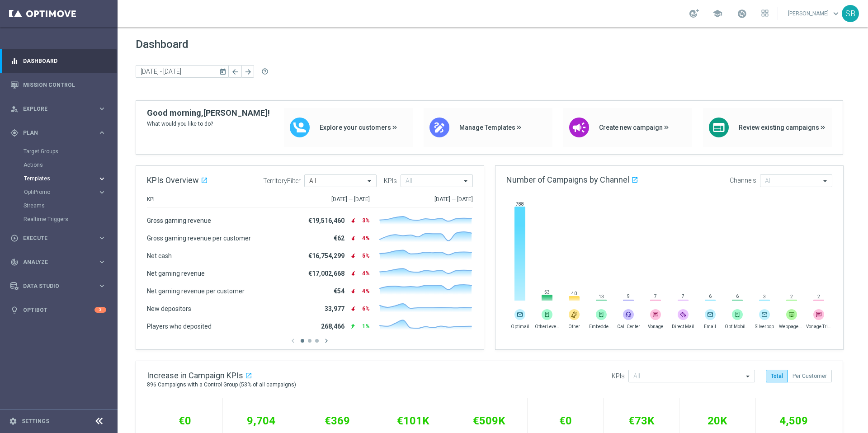  Describe the element at coordinates (59, 85) in the screenshot. I see `button: Mission Control` at that location.